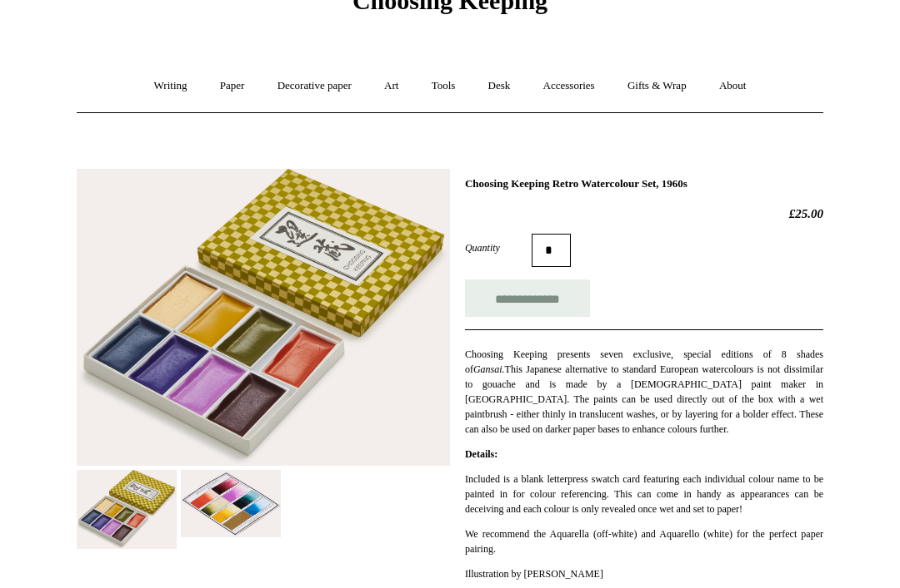 The image size is (900, 588). Describe the element at coordinates (314, 87) in the screenshot. I see `a: Decorative paper` at that location.